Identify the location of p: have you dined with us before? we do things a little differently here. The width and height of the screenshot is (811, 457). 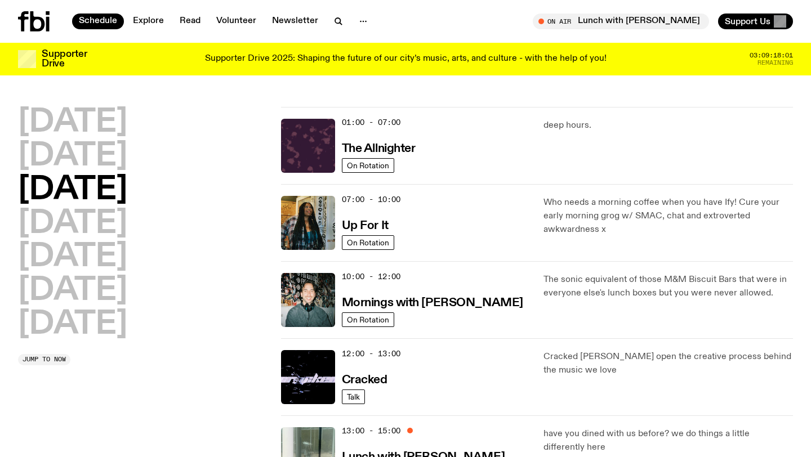
(668, 441).